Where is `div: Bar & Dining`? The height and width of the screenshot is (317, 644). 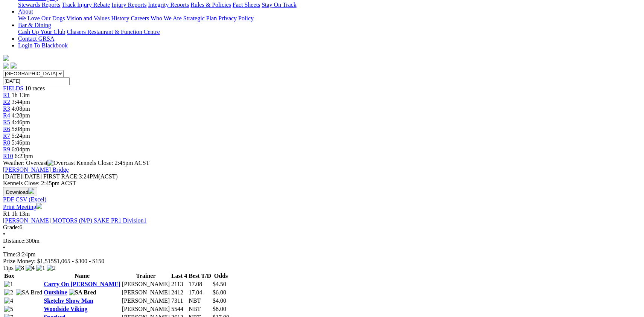 div: Bar & Dining is located at coordinates (330, 33).